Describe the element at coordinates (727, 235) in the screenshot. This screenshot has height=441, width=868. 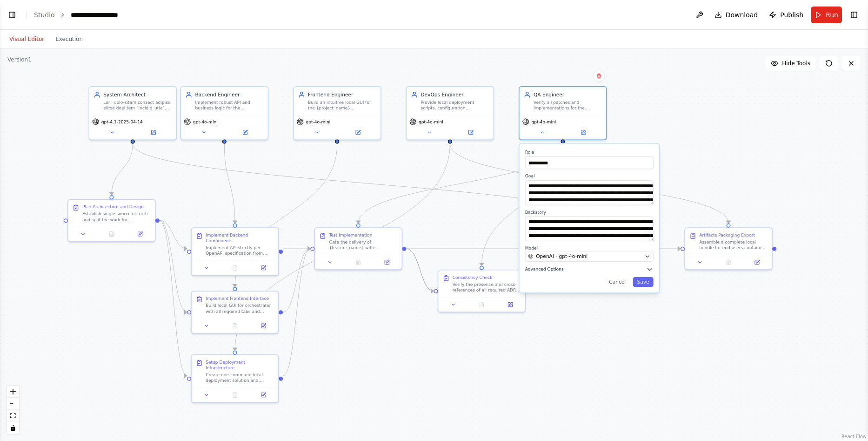
I see `div: Artifacts Packaging Export` at that location.